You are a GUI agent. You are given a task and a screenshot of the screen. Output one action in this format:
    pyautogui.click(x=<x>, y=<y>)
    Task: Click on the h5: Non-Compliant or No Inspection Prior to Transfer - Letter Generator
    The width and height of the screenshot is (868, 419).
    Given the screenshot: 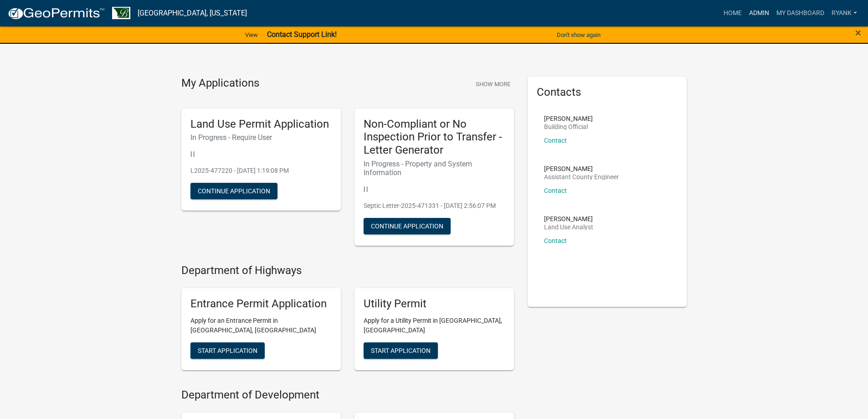 What is the action you would take?
    pyautogui.click(x=434, y=137)
    